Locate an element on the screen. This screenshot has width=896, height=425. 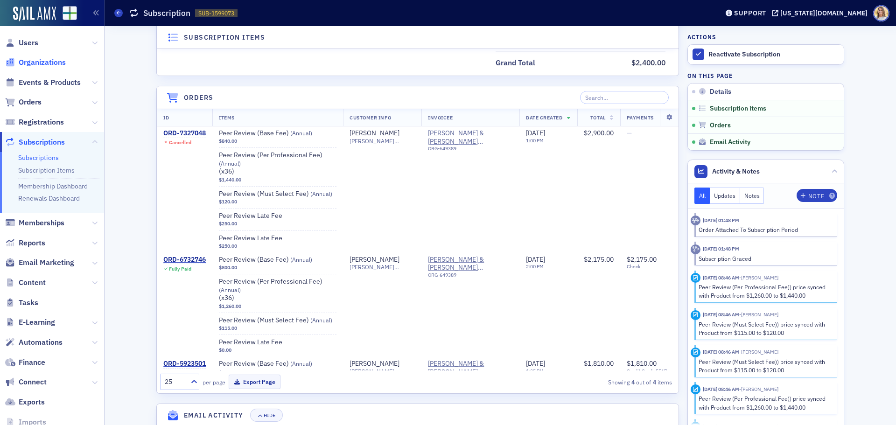
a: Connect is located at coordinates (26, 382).